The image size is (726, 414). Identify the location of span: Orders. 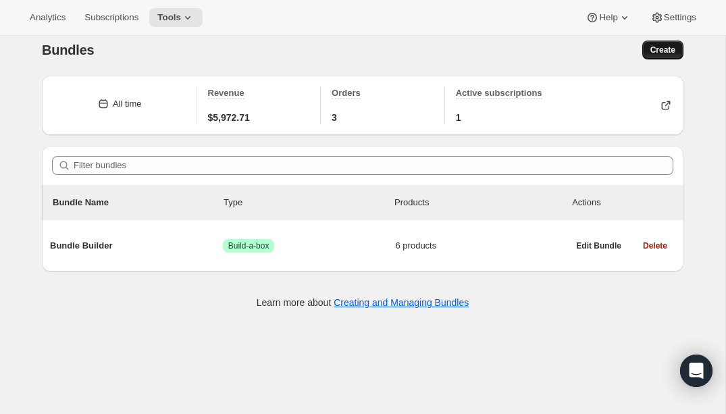
(346, 93).